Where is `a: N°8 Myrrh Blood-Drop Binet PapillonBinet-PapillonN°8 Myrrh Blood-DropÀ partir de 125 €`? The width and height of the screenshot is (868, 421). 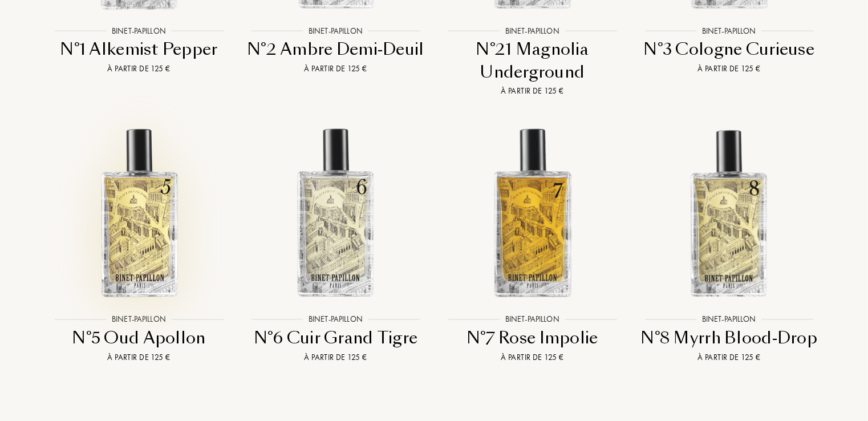 a: N°8 Myrrh Blood-Drop Binet PapillonBinet-PapillonN°8 Myrrh Blood-DropÀ partir de 125 € is located at coordinates (729, 244).